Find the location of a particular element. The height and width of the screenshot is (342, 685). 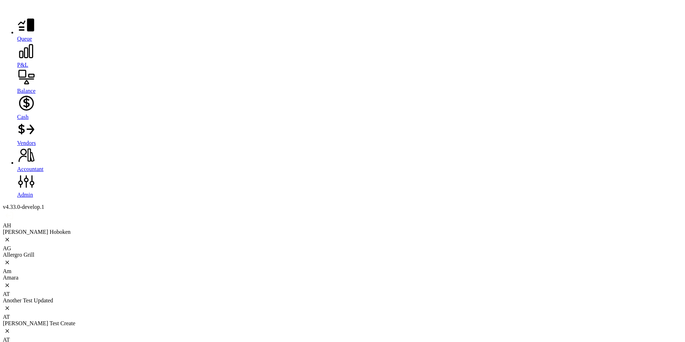

span: Balance is located at coordinates (26, 91).